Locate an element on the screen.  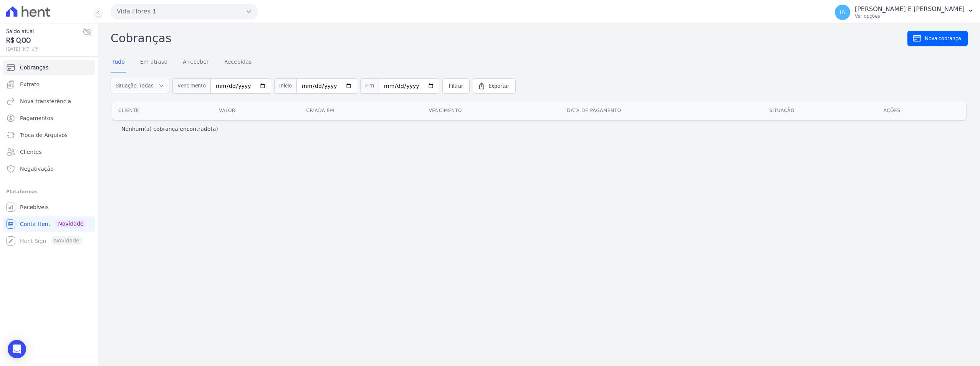
th: Situação is located at coordinates (820, 110).